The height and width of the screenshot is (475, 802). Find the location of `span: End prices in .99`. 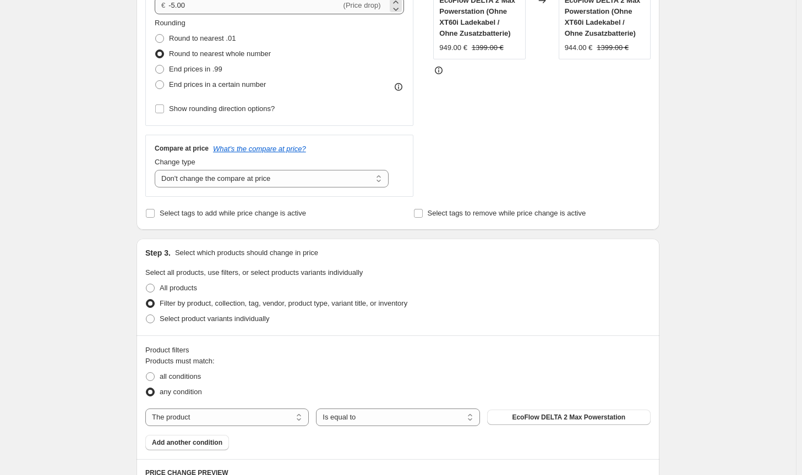

span: End prices in .99 is located at coordinates (195, 69).